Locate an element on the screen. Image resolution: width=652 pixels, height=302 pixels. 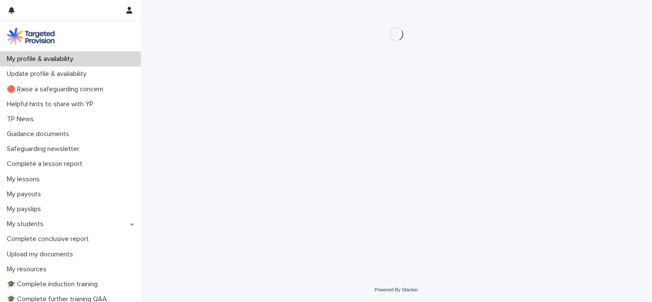
p: My students is located at coordinates (27, 224).